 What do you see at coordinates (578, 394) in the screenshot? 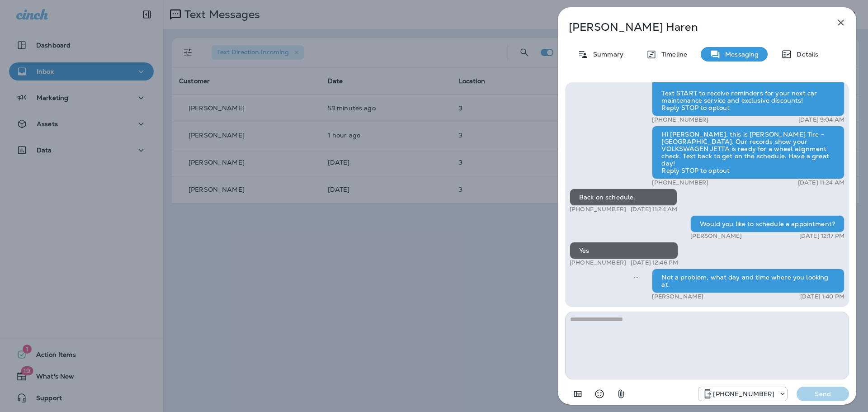
I see `button: Add in a premade template` at bounding box center [578, 394].